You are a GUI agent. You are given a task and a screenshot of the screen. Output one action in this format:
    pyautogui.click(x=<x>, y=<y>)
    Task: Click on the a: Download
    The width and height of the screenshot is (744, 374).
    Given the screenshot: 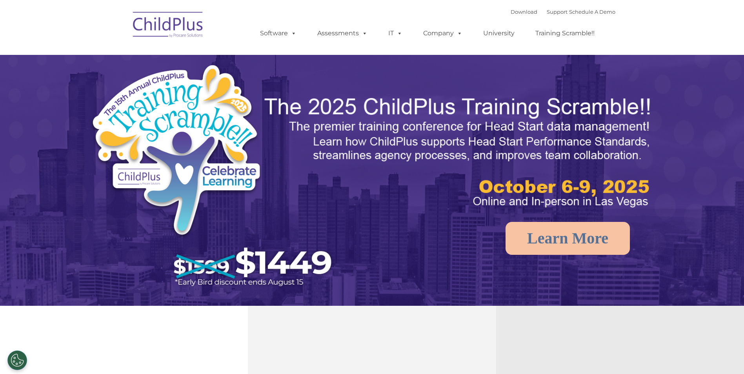 What is the action you would take?
    pyautogui.click(x=524, y=12)
    